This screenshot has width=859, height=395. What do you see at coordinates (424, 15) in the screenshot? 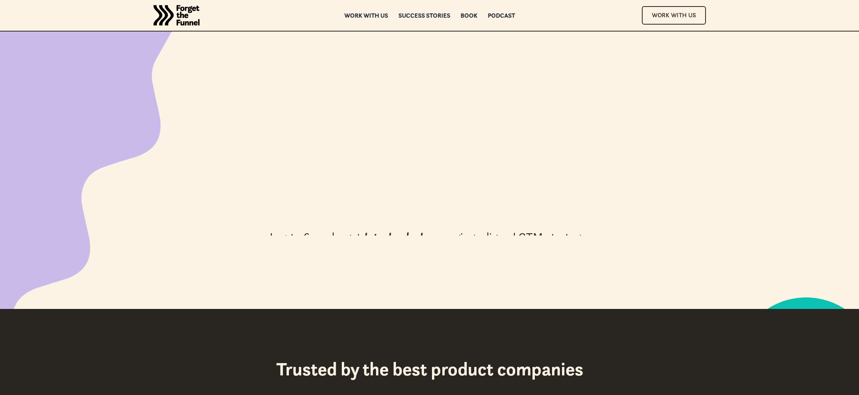
I see `a: Success Stories` at bounding box center [424, 15].